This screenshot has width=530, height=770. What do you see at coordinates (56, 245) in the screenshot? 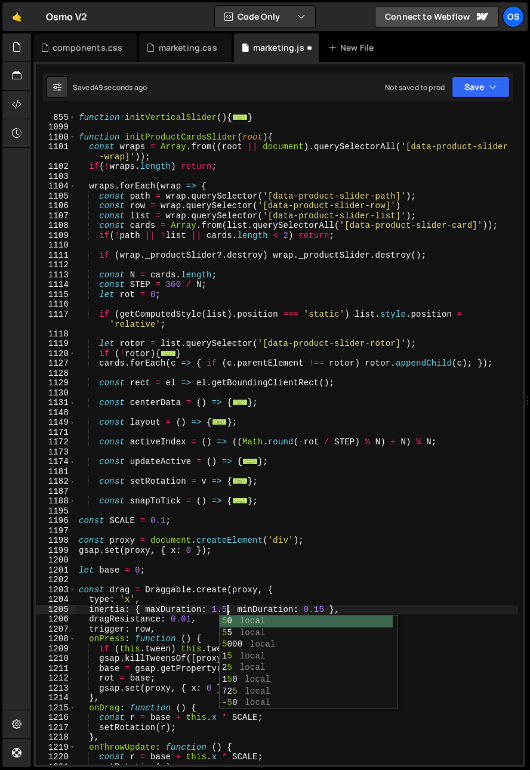
I see `div: 1110` at bounding box center [56, 245].